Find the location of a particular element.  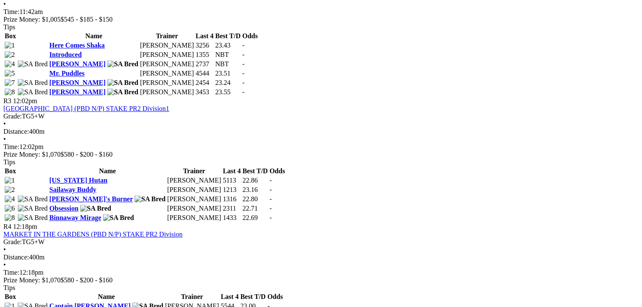

img: 6 is located at coordinates (10, 208).